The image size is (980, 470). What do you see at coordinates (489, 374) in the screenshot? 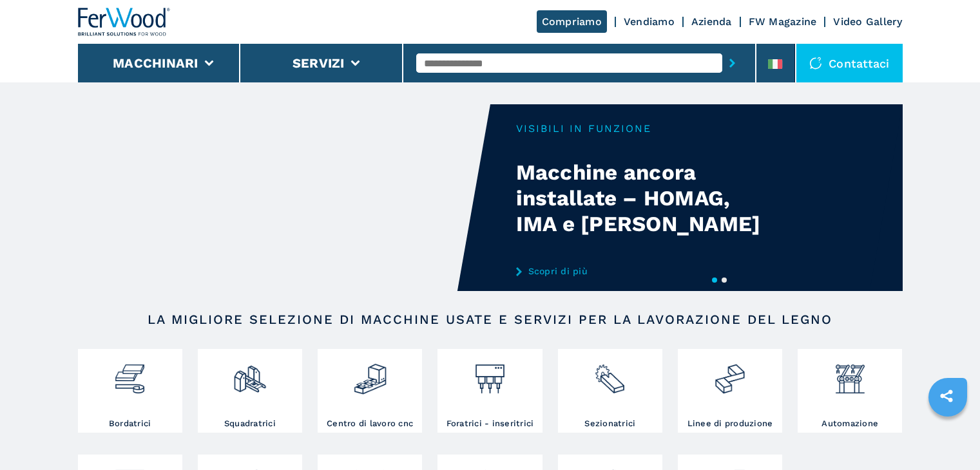
I see `img: foratrici_inseritrici_2.png` at bounding box center [489, 374].